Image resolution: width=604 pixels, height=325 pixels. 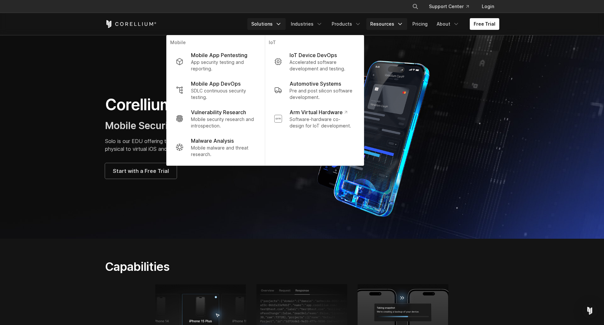 What do you see at coordinates (415, 6) in the screenshot?
I see `button: Search` at bounding box center [415, 6].